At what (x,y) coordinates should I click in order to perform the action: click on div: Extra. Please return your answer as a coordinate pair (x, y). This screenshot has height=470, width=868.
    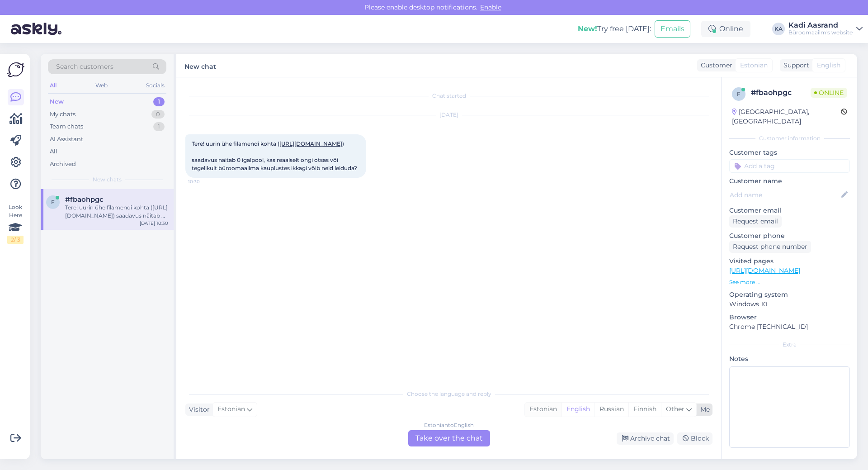
    Looking at the image, I should click on (789, 344).